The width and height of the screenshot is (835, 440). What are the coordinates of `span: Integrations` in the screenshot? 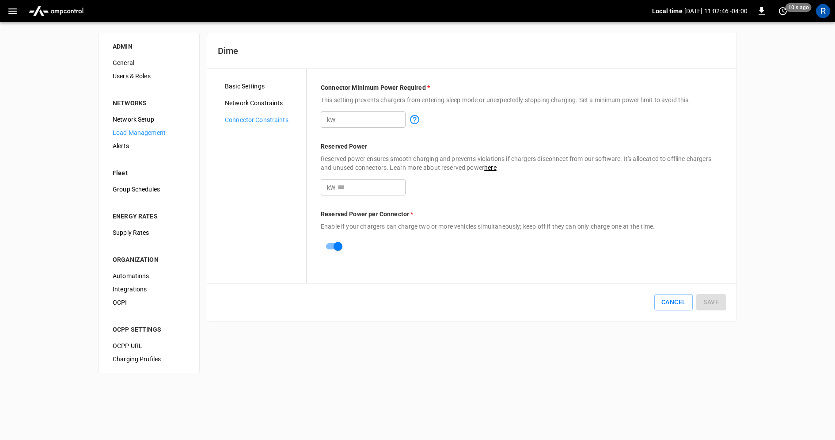 It's located at (149, 289).